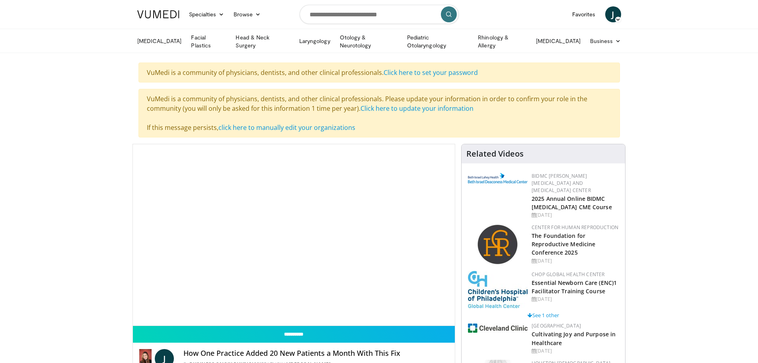 This screenshot has width=758, height=363. I want to click on a: Head & Neck Surgery, so click(262, 41).